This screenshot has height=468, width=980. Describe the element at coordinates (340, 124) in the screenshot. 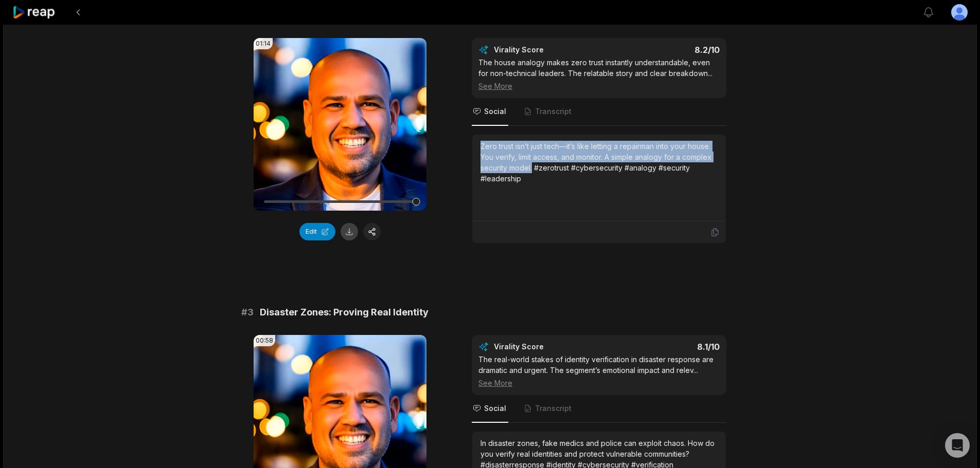

I see `video: Your browser does not support mp4 format.` at that location.